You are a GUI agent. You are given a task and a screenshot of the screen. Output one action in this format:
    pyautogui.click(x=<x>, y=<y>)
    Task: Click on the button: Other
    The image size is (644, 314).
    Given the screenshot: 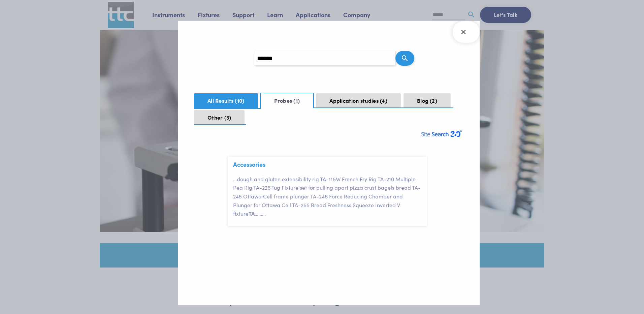 What is the action you would take?
    pyautogui.click(x=219, y=118)
    